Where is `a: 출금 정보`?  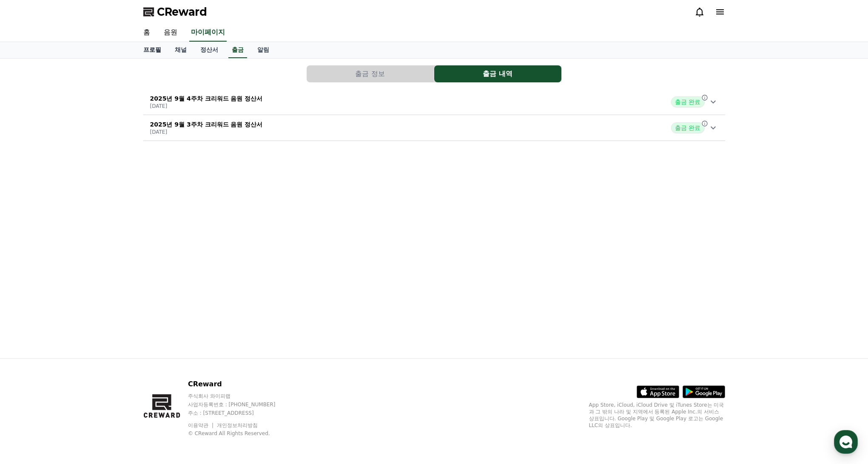
a: 출금 정보 is located at coordinates (370, 73).